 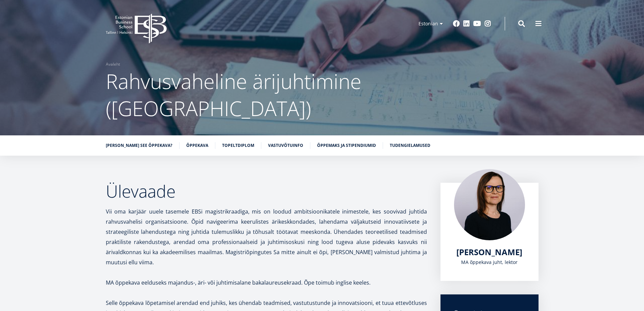 What do you see at coordinates (176, 4) in the screenshot?
I see `span: Perekonnanimi` at bounding box center [176, 4].